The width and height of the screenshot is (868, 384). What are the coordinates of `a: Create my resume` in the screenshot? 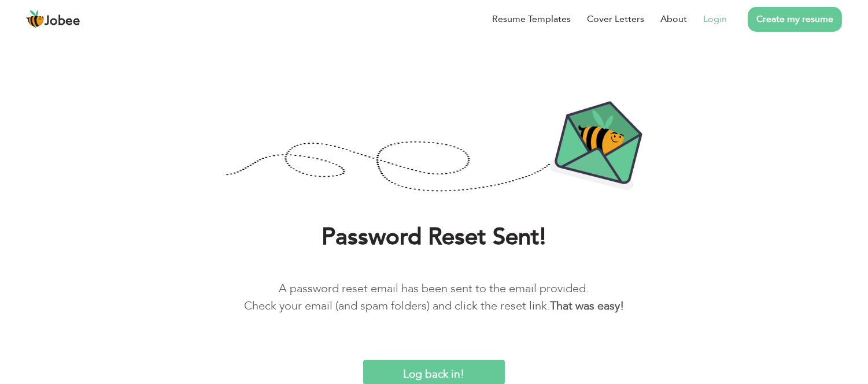 It's located at (795, 19).